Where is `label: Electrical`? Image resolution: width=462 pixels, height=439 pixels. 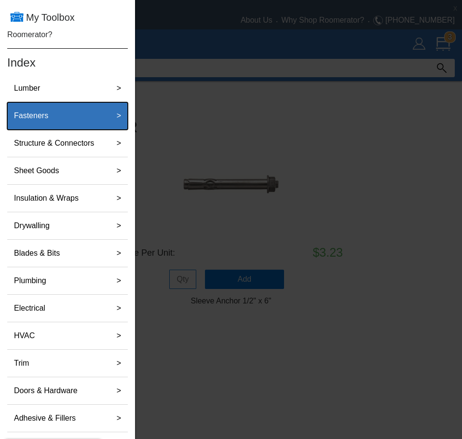
label: Electrical is located at coordinates (29, 308).